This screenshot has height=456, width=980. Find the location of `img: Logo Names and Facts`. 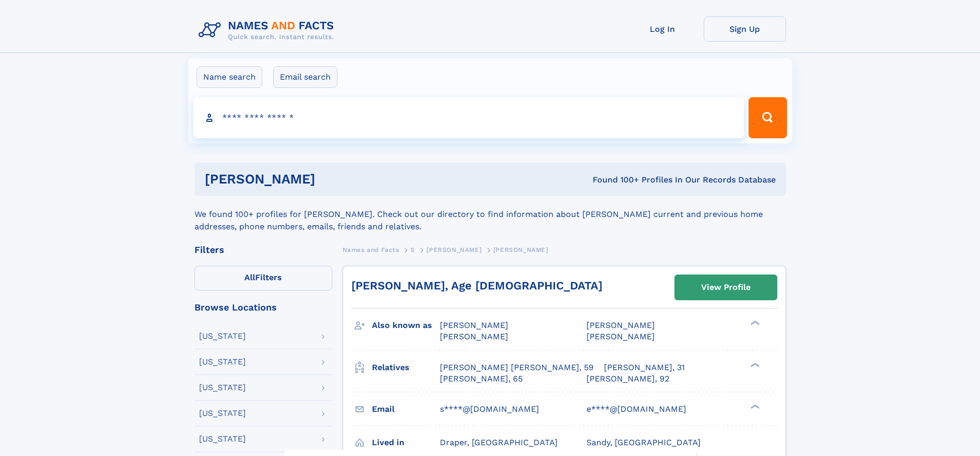

img: Logo Names and Facts is located at coordinates (269, 31).